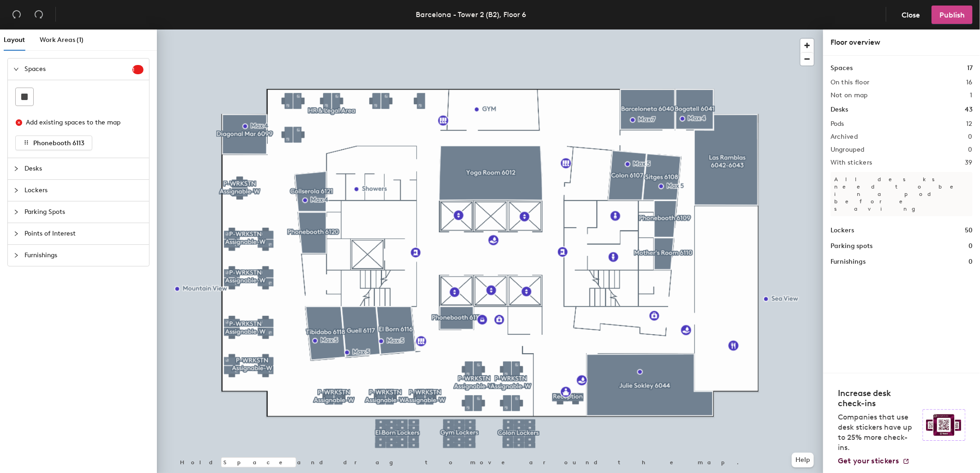 This screenshot has height=473, width=980. What do you see at coordinates (852, 247) in the screenshot?
I see `h1: Parking spots` at bounding box center [852, 247].